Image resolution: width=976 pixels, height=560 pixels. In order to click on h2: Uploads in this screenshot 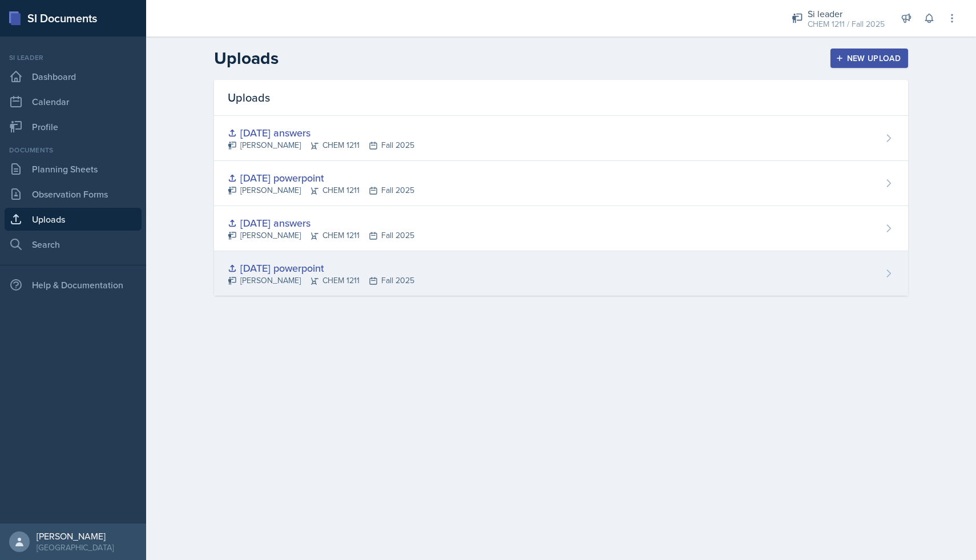, I will do `click(246, 58)`.